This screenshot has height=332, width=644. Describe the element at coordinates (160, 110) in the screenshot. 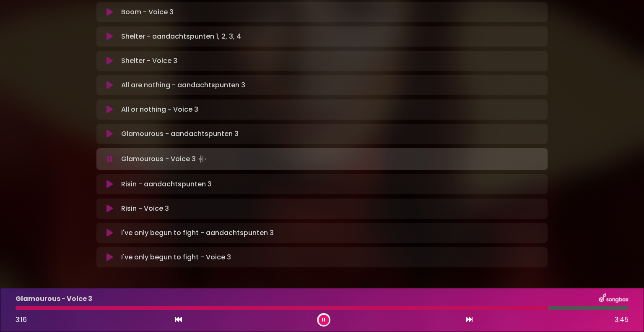

I see `p: All or nothing - Voice 3` at that location.